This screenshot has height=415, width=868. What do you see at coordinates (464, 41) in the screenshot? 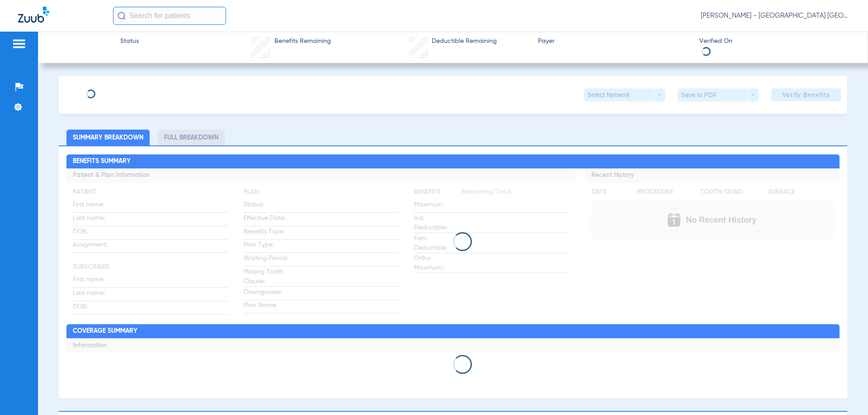
I see `span: Deductible Remaining` at bounding box center [464, 41].